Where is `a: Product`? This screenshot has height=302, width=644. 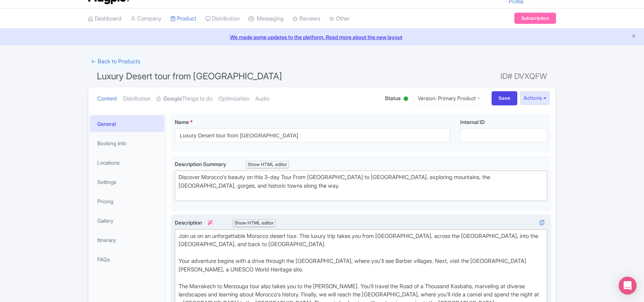
a: Product is located at coordinates (183, 18).